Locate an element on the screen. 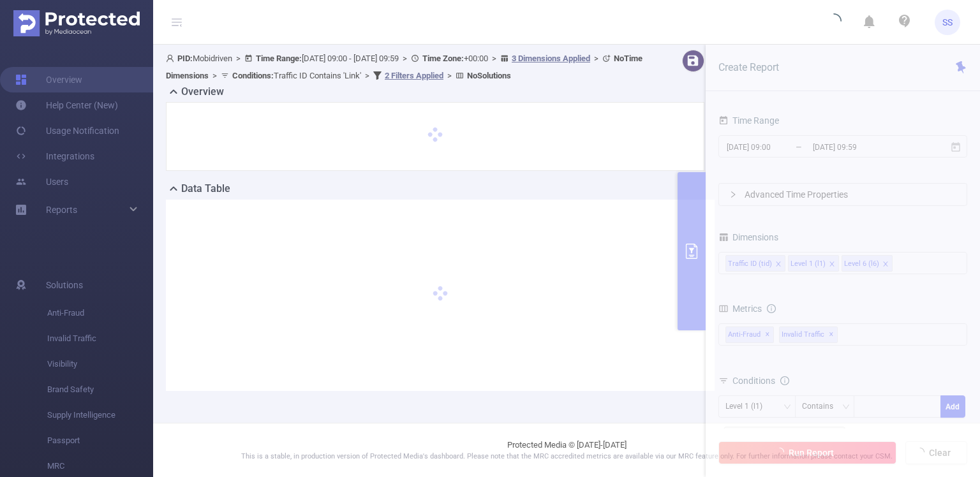 The width and height of the screenshot is (980, 477). span: Passport is located at coordinates (100, 440).